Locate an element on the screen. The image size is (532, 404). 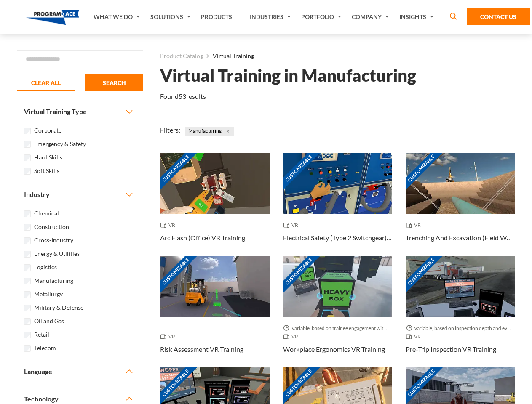
input: Soft Skills is located at coordinates (27, 171).